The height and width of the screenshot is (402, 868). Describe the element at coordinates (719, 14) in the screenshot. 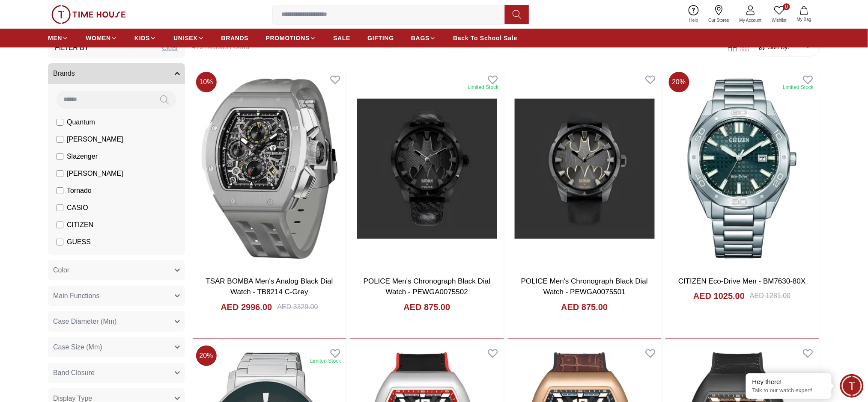

I see `a: Our Stores` at that location.